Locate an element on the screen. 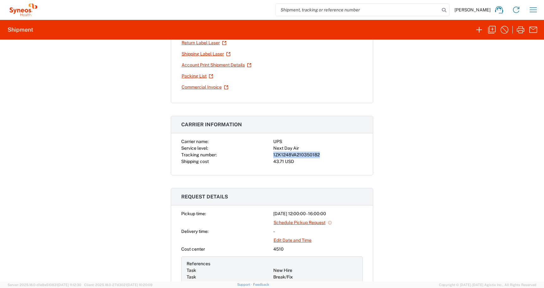 The image size is (544, 288). span: Server: 2025.18.0-d1e9a510831 is located at coordinates (44, 284).